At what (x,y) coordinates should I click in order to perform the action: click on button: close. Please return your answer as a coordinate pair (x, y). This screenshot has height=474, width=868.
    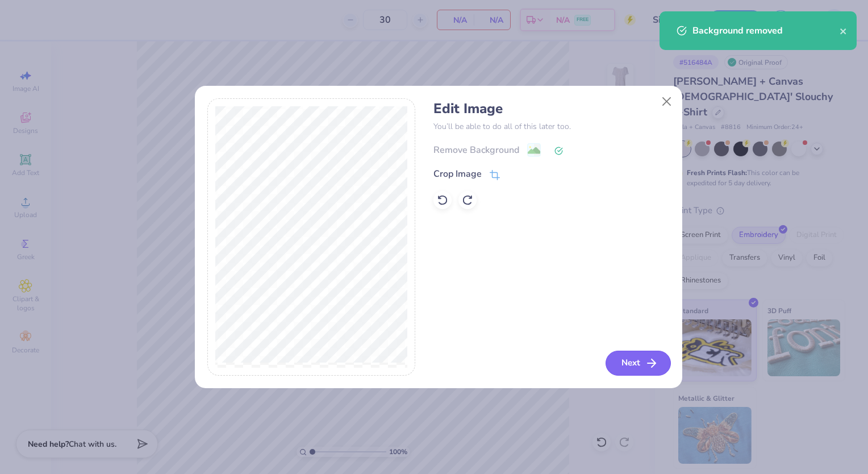
    Looking at the image, I should click on (843, 31).